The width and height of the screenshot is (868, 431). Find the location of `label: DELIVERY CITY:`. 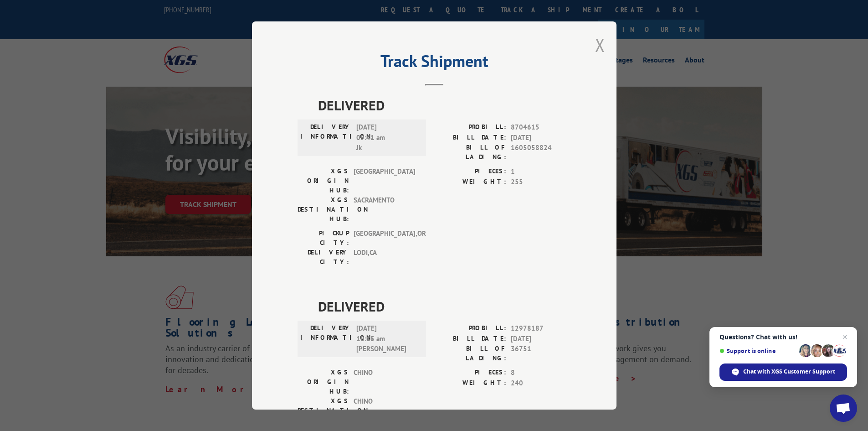

label: DELIVERY CITY: is located at coordinates (323, 257).